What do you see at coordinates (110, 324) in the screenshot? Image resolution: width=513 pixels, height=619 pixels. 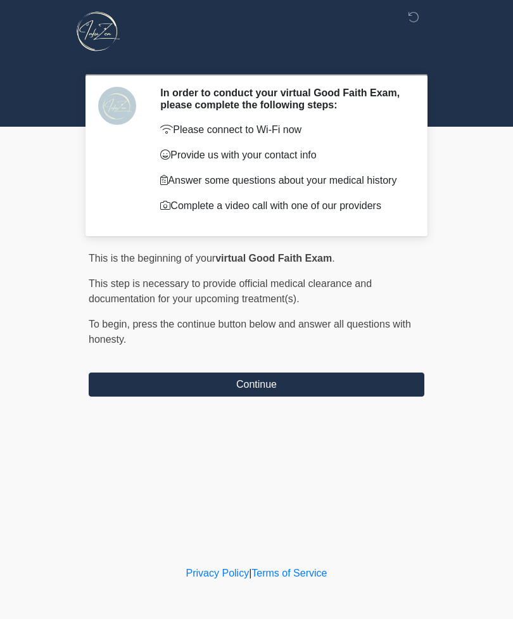 I see `span: To begin,` at bounding box center [110, 324].